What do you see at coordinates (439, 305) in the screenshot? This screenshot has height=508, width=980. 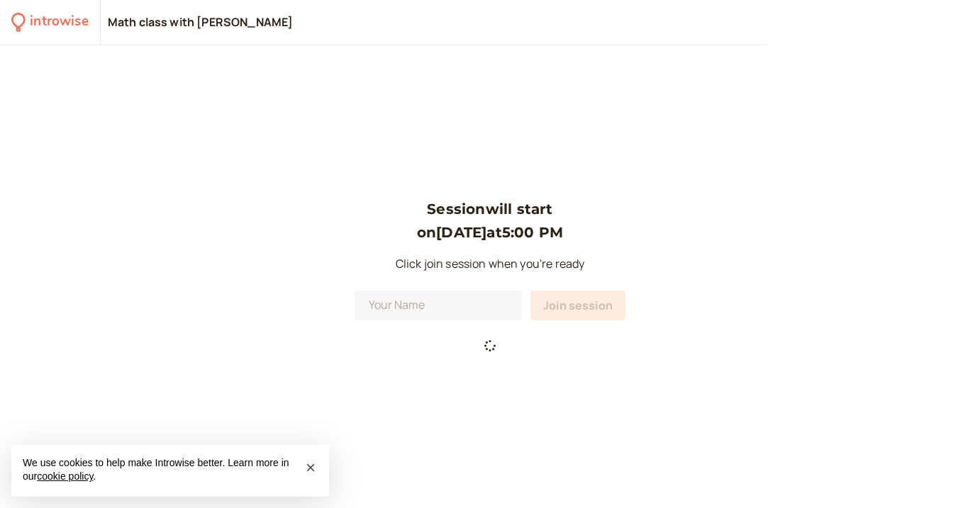 I see `input: Your Name` at bounding box center [439, 305].